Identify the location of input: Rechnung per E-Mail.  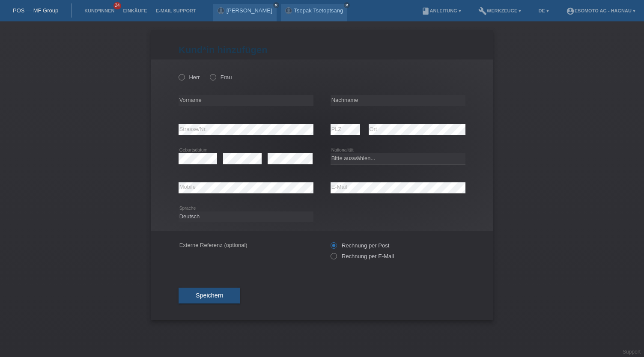
(333, 258).